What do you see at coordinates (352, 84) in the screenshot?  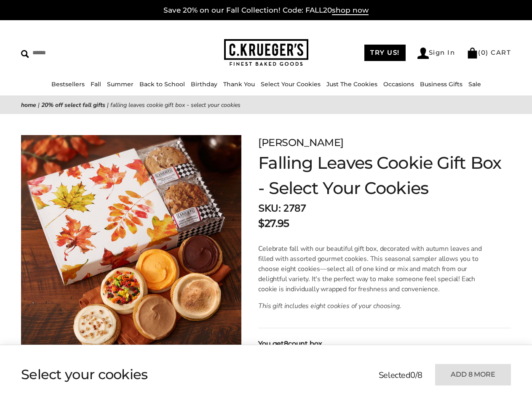 I see `a: Just The Cookies` at bounding box center [352, 84].